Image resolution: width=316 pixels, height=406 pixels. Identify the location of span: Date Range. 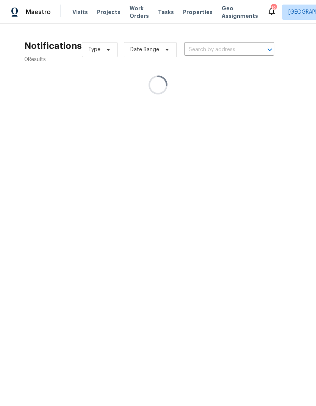
(145, 50).